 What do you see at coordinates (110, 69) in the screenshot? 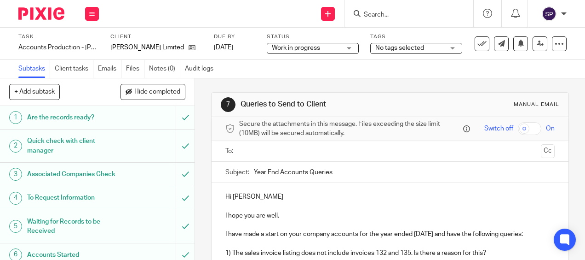
I see `a: Emails` at bounding box center [110, 69].